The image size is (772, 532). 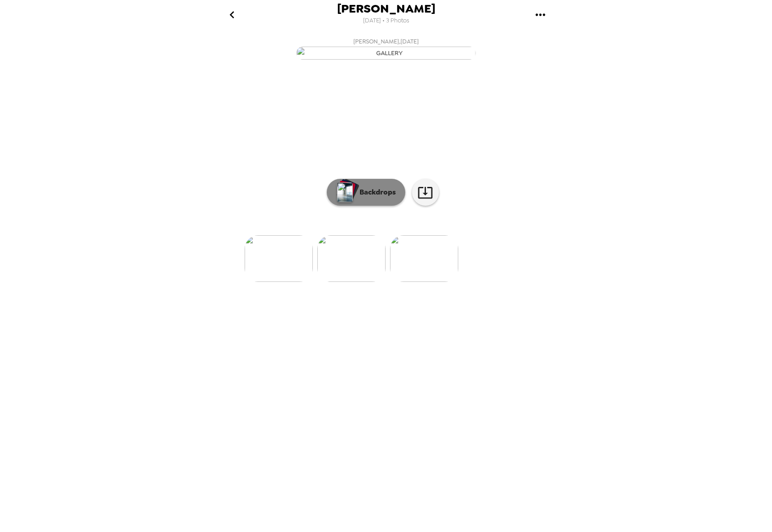 I want to click on button: Backdrops, so click(x=366, y=193).